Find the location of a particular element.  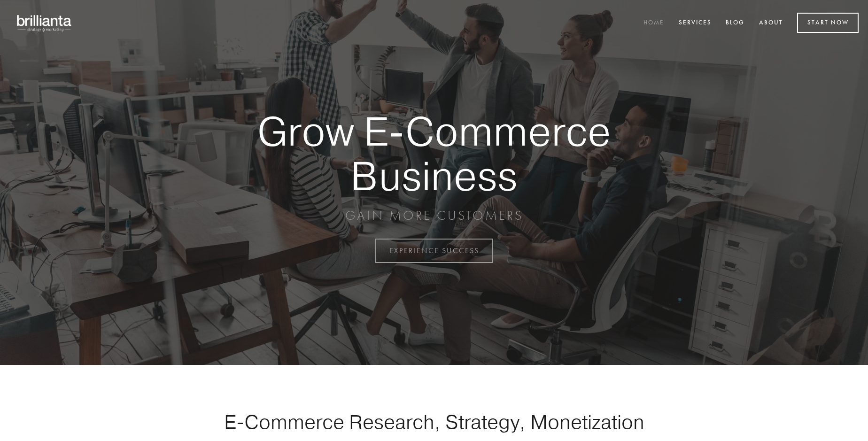

img: brillianta - research, strategy, marketing is located at coordinates (45, 23).